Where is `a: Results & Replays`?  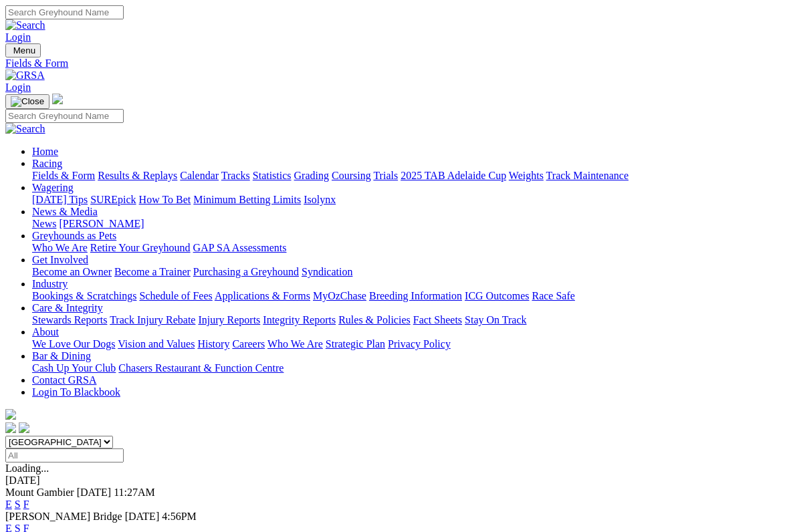
a: Results & Replays is located at coordinates (137, 175).